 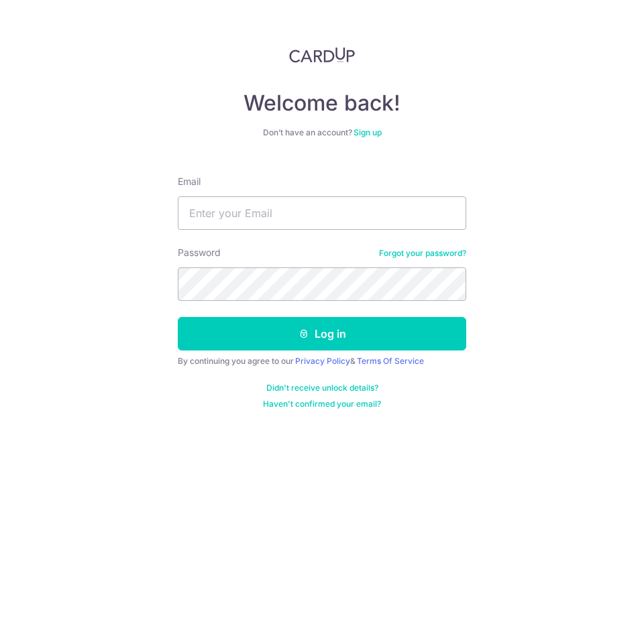 What do you see at coordinates (322, 334) in the screenshot?
I see `button: Log in` at bounding box center [322, 334].